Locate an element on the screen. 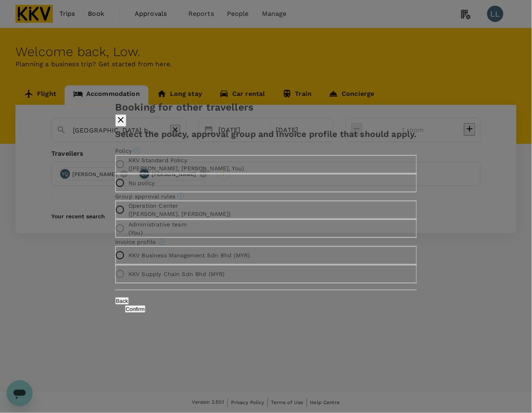 The height and width of the screenshot is (413, 532). button: Confirm is located at coordinates (135, 309).